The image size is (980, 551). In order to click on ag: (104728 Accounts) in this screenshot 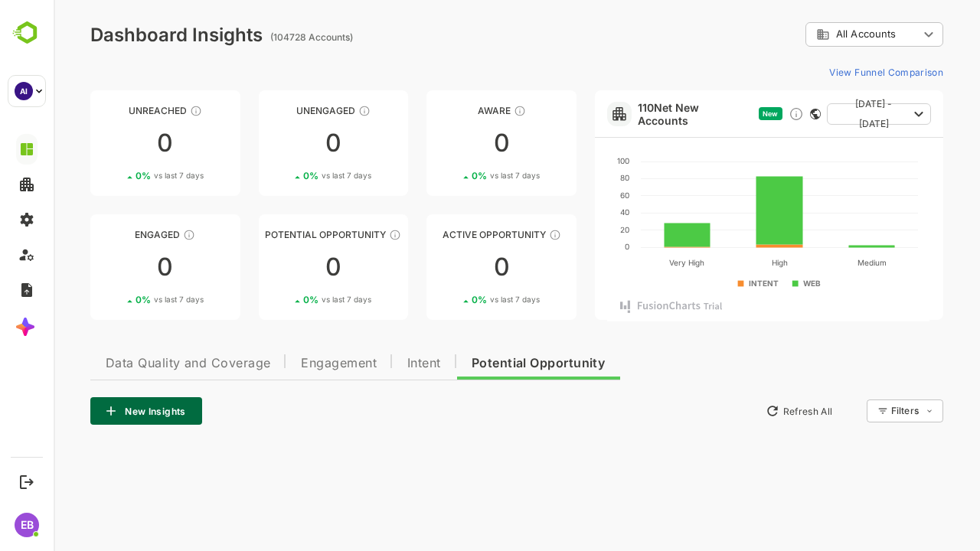, I will do `click(261, 37)`.